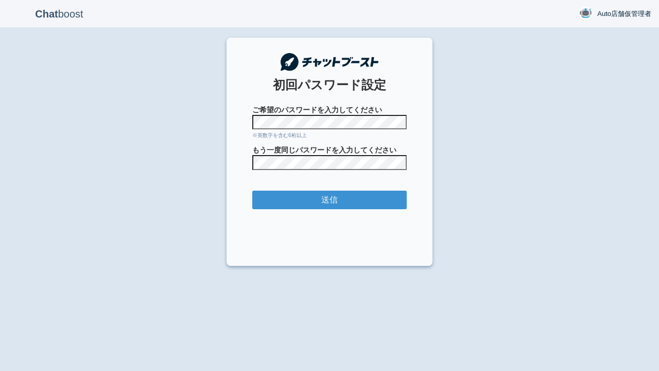 The width and height of the screenshot is (659, 371). What do you see at coordinates (329, 110) in the screenshot?
I see `span: ご希望のパスワードを入力してください` at bounding box center [329, 110].